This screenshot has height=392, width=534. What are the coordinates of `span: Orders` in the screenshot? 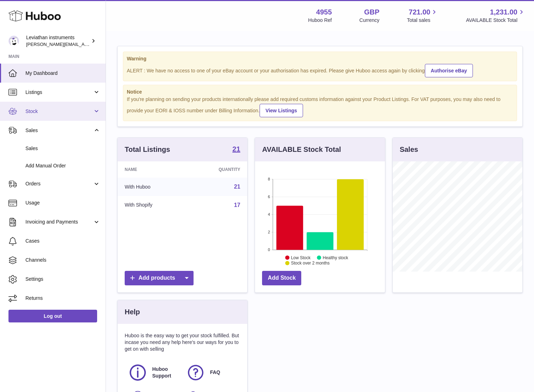 It's located at (59, 184).